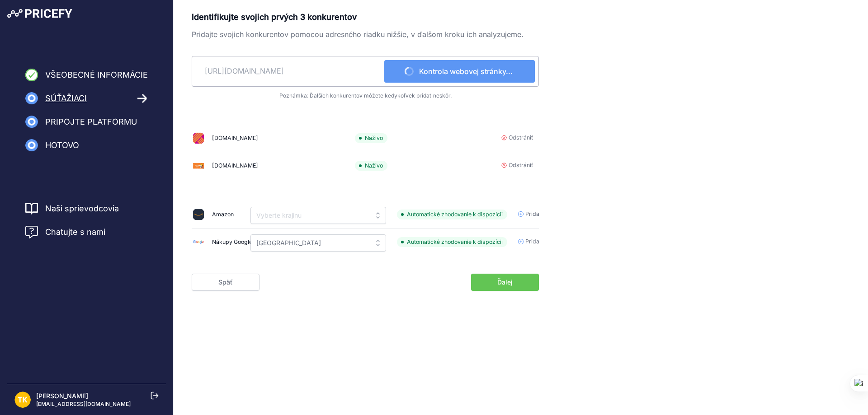 Image resolution: width=868 pixels, height=415 pixels. What do you see at coordinates (225, 283) in the screenshot?
I see `a: Späť` at bounding box center [225, 283].